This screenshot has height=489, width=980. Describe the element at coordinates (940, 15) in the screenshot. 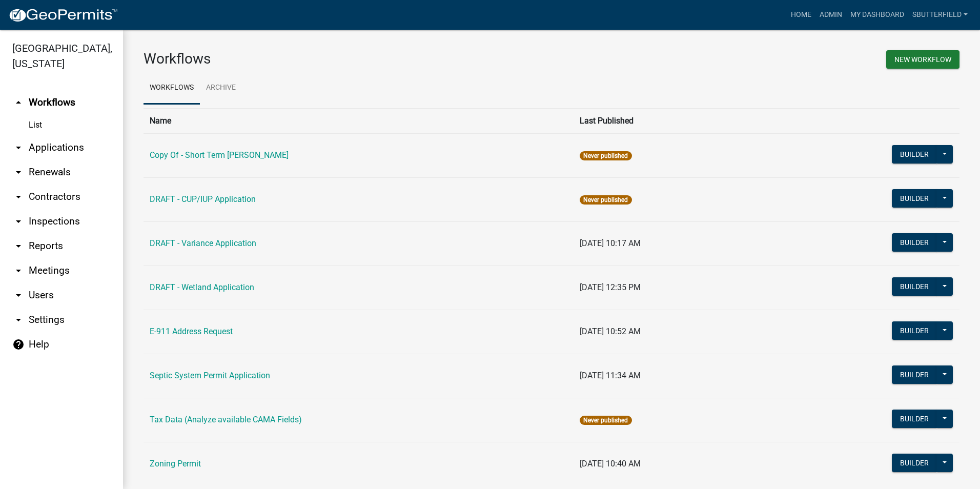

I see `a: Sbutterfield` at that location.